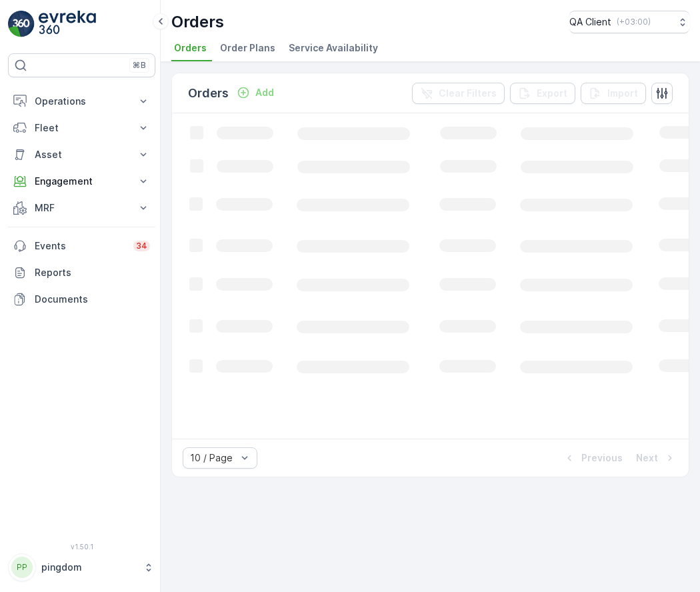 The image size is (700, 592). I want to click on button: Add, so click(255, 93).